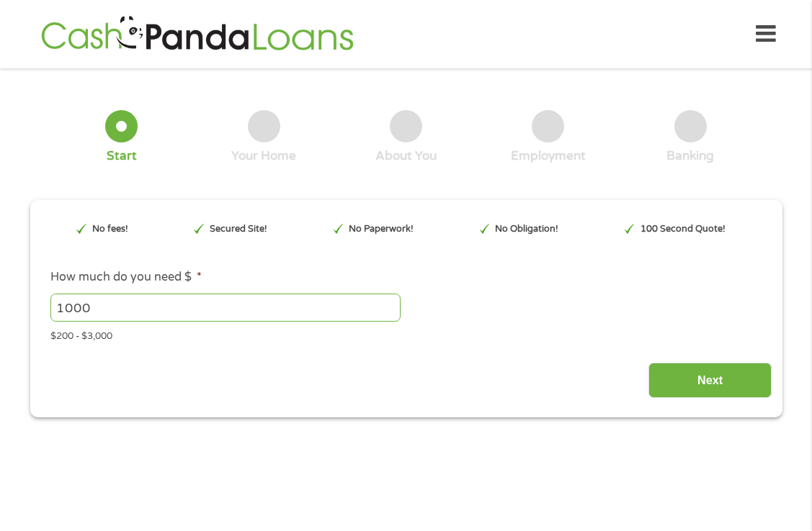 Image resolution: width=812 pixels, height=531 pixels. I want to click on p: No Obligation!, so click(527, 229).